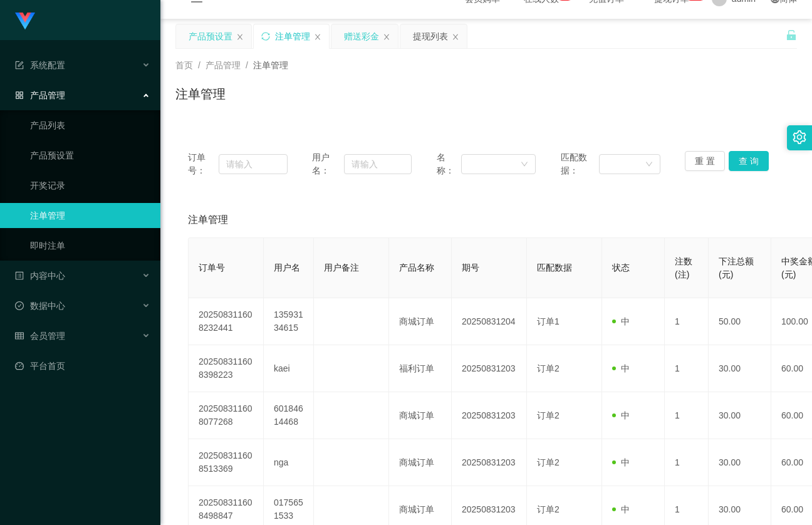 The image size is (812, 525). Describe the element at coordinates (554, 267) in the screenshot. I see `span: 匹配数据` at that location.